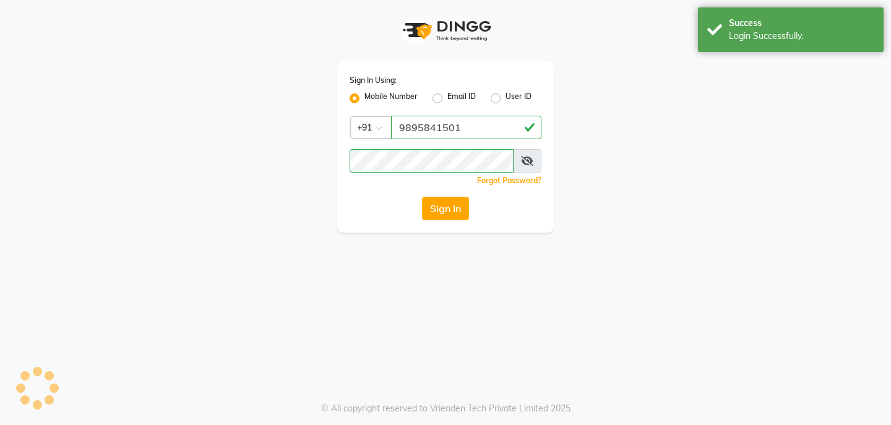 The width and height of the screenshot is (891, 425). I want to click on a: Forgot Password?, so click(509, 180).